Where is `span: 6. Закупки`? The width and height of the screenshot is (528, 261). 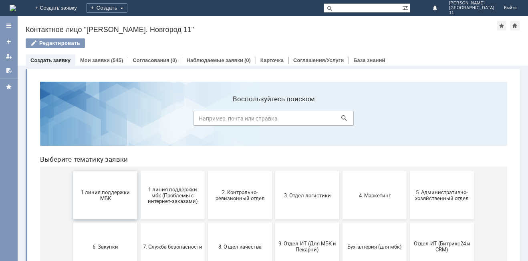 span: 6. Закупки is located at coordinates (72, 171).